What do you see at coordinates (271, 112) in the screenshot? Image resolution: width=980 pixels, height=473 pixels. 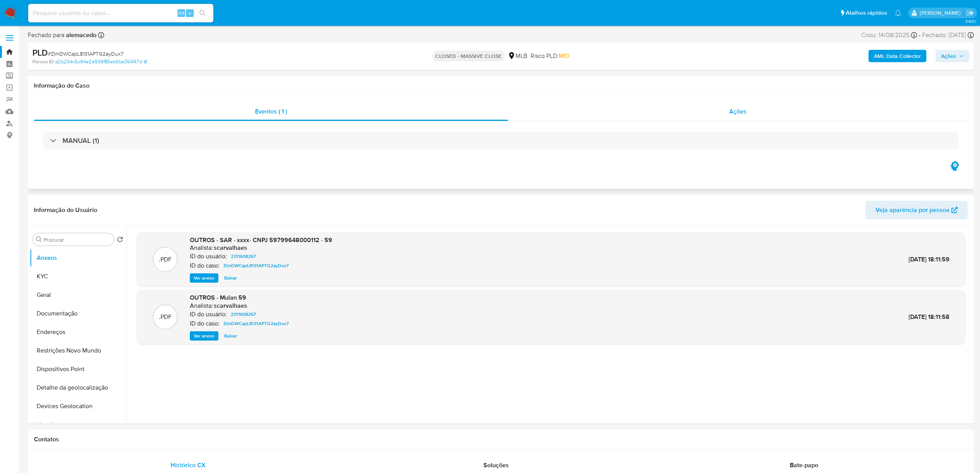 I see `span: Eventos ( 1 )` at bounding box center [271, 112].